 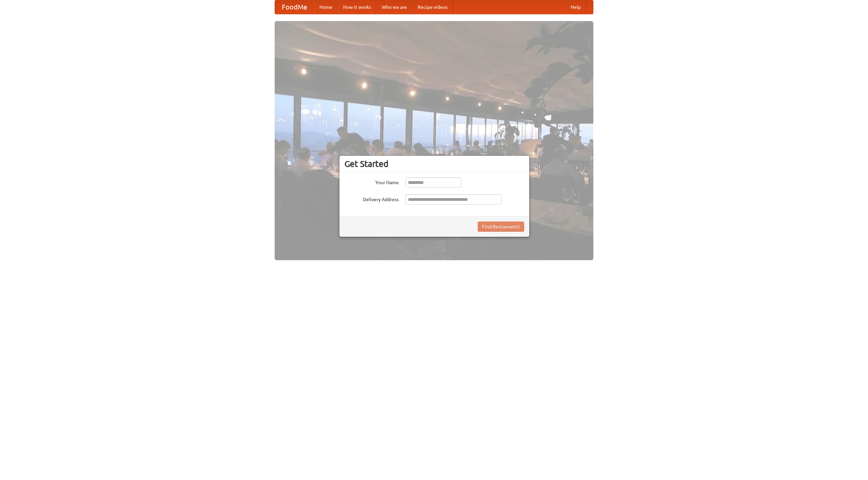 I want to click on a: Who we are, so click(x=395, y=7).